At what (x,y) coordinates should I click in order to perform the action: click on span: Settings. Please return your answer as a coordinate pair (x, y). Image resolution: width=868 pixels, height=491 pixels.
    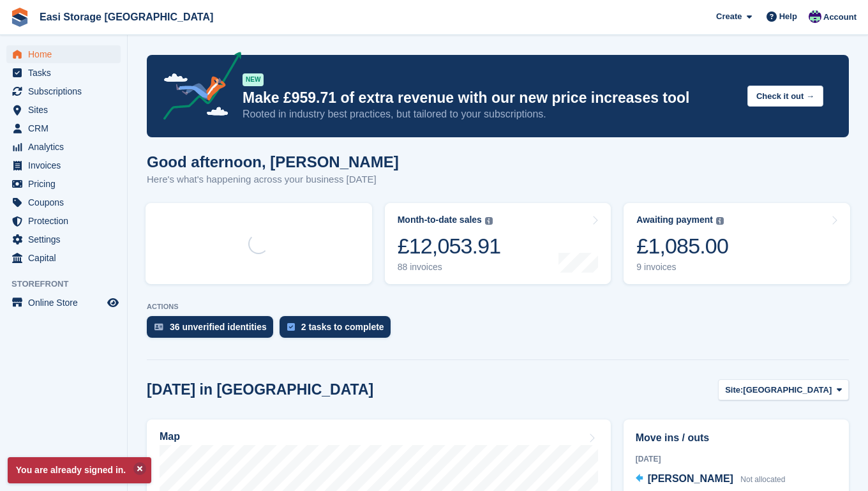
    Looking at the image, I should click on (66, 240).